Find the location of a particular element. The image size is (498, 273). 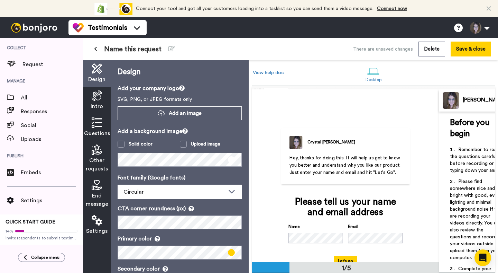

p: Primary color is located at coordinates (180, 238).